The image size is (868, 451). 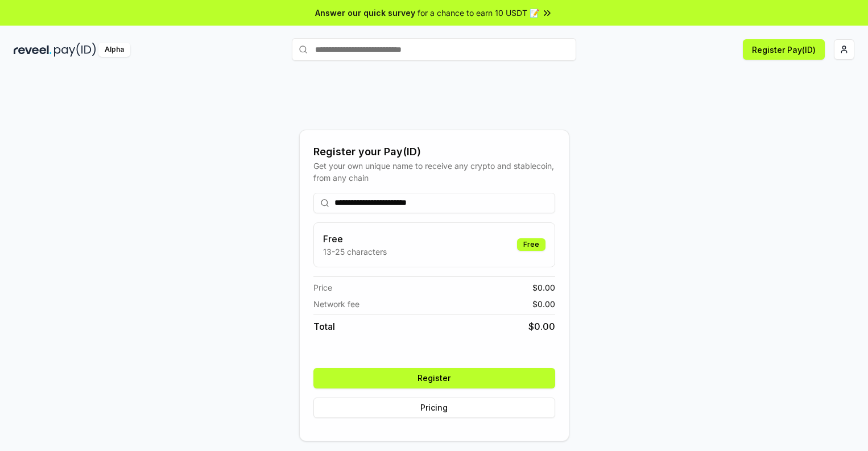 I want to click on span: Total, so click(x=325, y=326).